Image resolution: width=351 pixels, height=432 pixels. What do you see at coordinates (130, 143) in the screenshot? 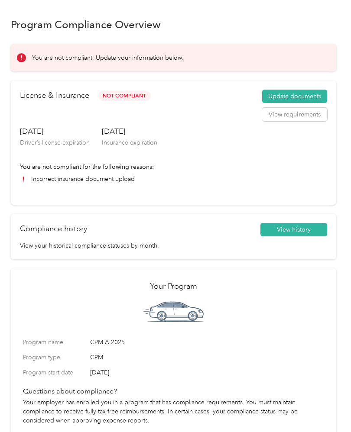
I see `p: Insurance expiration` at bounding box center [130, 143].